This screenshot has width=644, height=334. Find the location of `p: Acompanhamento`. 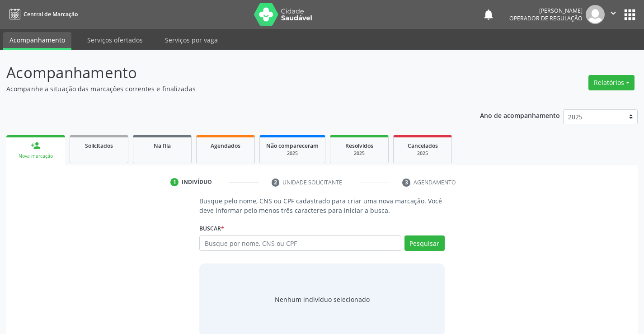

p: Acompanhamento is located at coordinates (227, 73).